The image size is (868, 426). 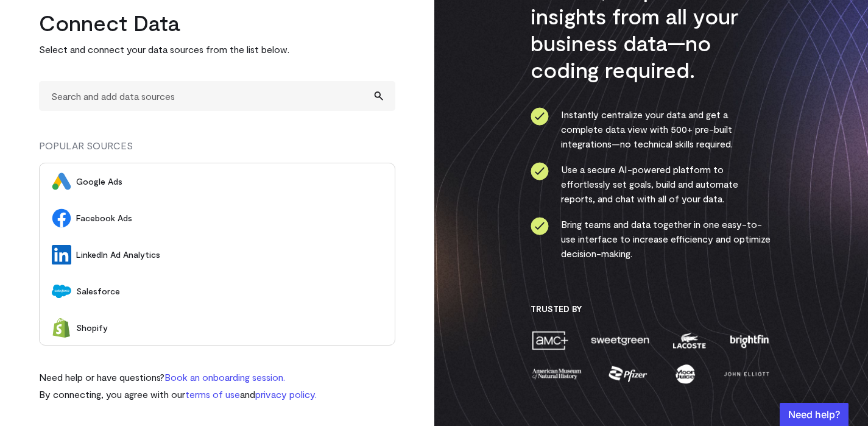 I want to click on img: sweetgreen-51a9cfd6e7f577b5d2973e4b74db2d3c444f7f1023d7d3914010f7123f825463.png, so click(x=620, y=340).